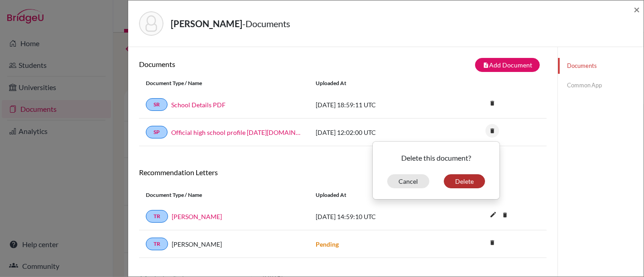  What do you see at coordinates (507, 65) in the screenshot?
I see `button: note_addAdd Document` at bounding box center [507, 65].